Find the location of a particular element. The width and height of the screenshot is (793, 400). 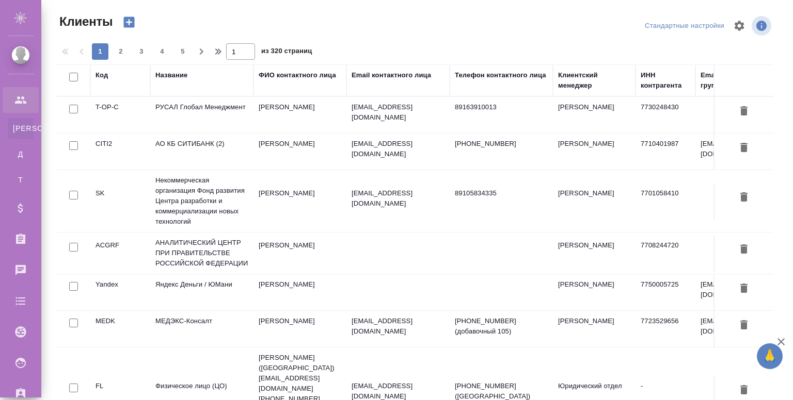

td: ACGRF is located at coordinates (120, 253).